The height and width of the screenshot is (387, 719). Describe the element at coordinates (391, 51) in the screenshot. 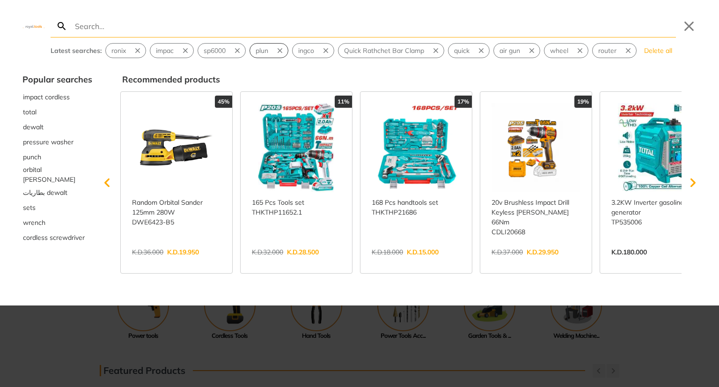

I see `div: Suggestion: Quick Rathchet Bar Clamp` at that location.